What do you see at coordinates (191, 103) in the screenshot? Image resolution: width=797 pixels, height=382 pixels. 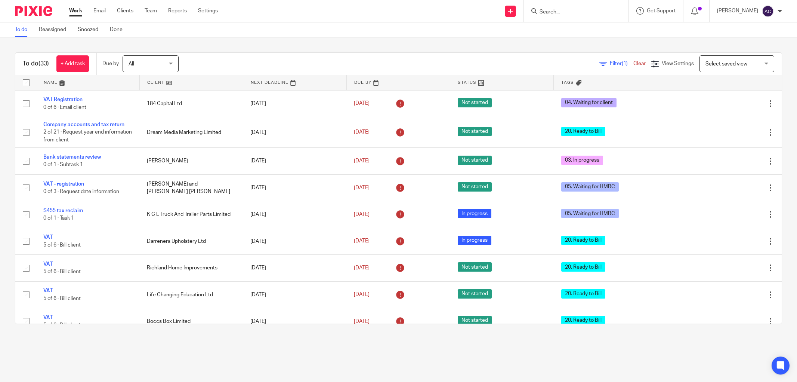 I see `td: 184 Capital Ltd` at bounding box center [191, 103].